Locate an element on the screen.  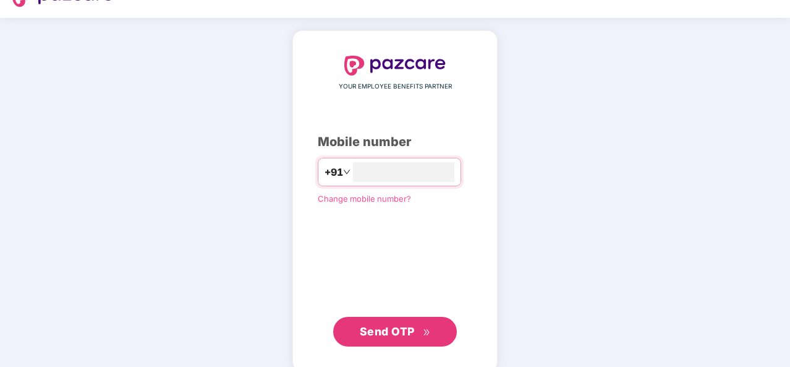
span: Send OTP is located at coordinates (387, 331).